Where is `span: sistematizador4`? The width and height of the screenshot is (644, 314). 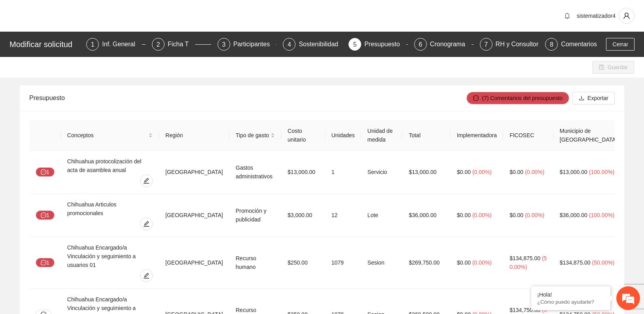 span: sistematizador4 is located at coordinates (596, 16).